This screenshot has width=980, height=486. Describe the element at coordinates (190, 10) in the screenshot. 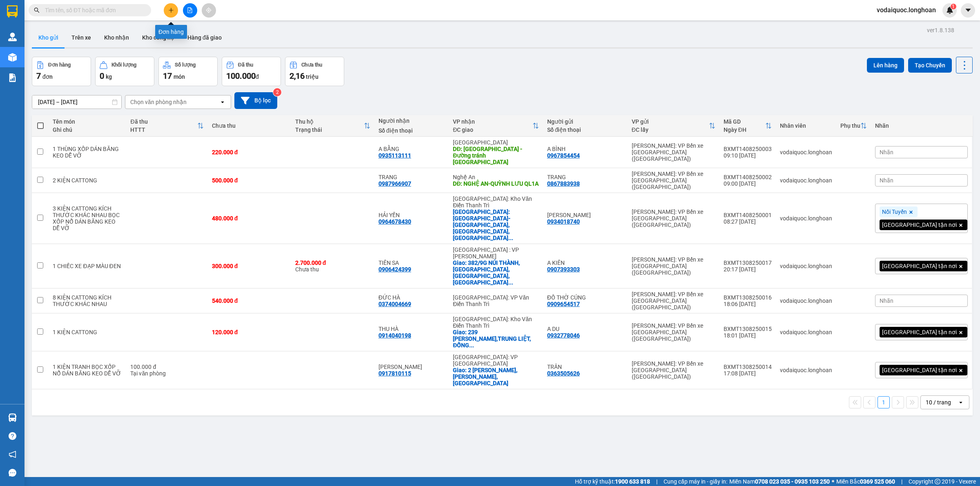

I see `span: file-add` at that location.